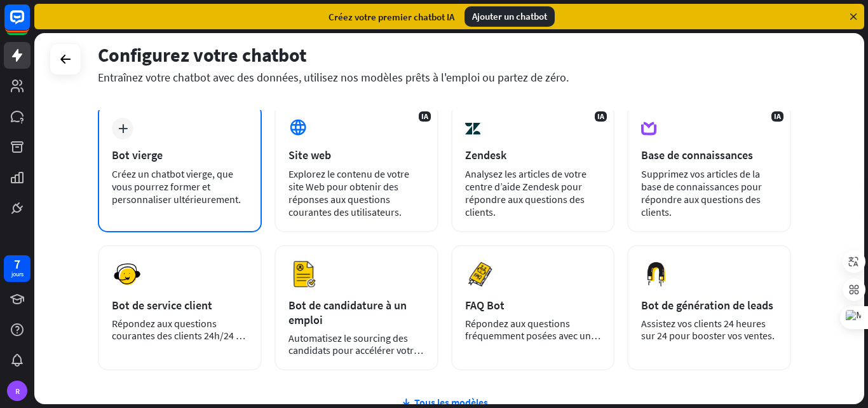  What do you see at coordinates (179, 335) in the screenshot?
I see `font: Répondez aux questions courantes des clients 24h/24 et 7j/7.` at bounding box center [179, 335].